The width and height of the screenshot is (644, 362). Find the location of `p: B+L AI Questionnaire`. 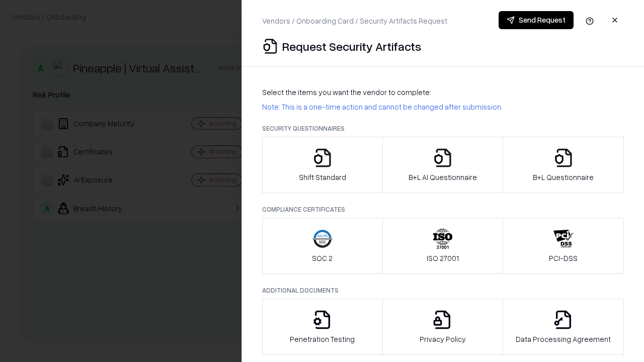

p: B+L AI Questionnaire is located at coordinates (443, 177).